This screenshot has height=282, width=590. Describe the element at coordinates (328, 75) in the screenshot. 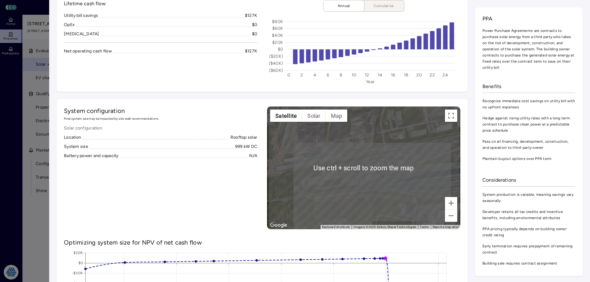

I see `text: 6` at that location.